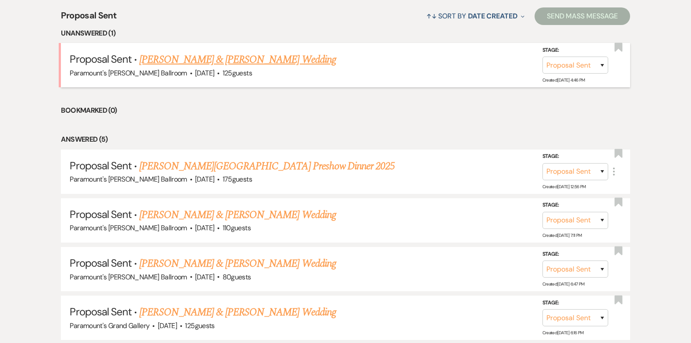  I want to click on li: Bookmarked (0), so click(346, 110).